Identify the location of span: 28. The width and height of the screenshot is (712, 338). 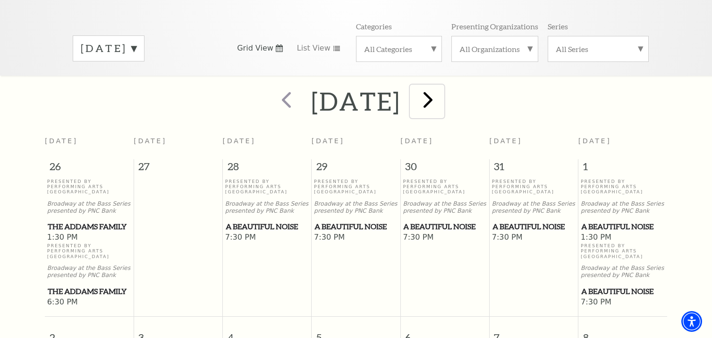
(267, 169).